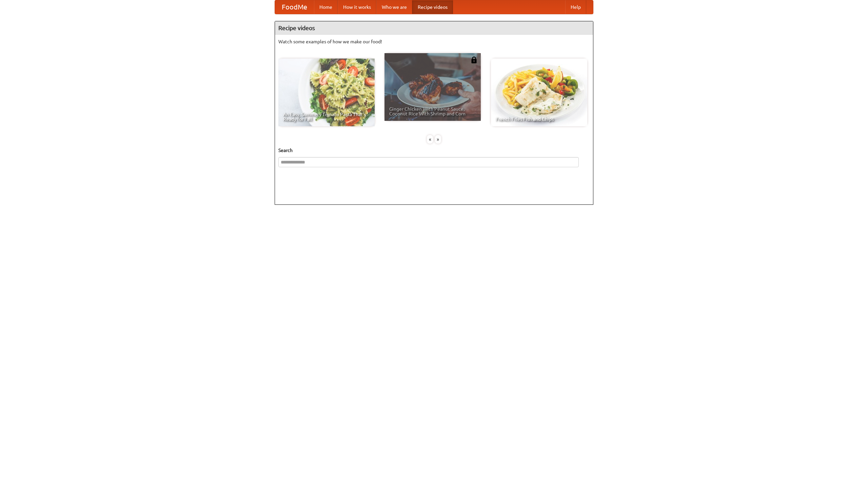 The height and width of the screenshot is (479, 868). I want to click on a: Recipe videos, so click(433, 7).